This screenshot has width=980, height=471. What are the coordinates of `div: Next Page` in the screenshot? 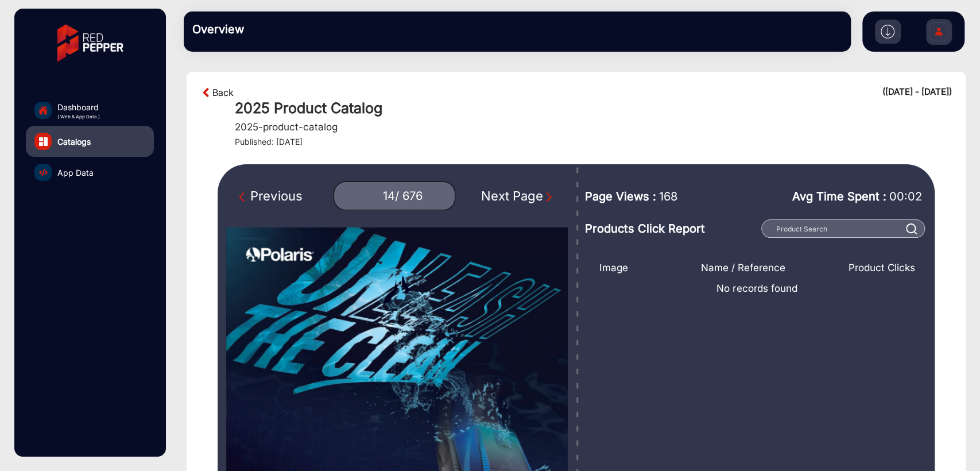 It's located at (518, 196).